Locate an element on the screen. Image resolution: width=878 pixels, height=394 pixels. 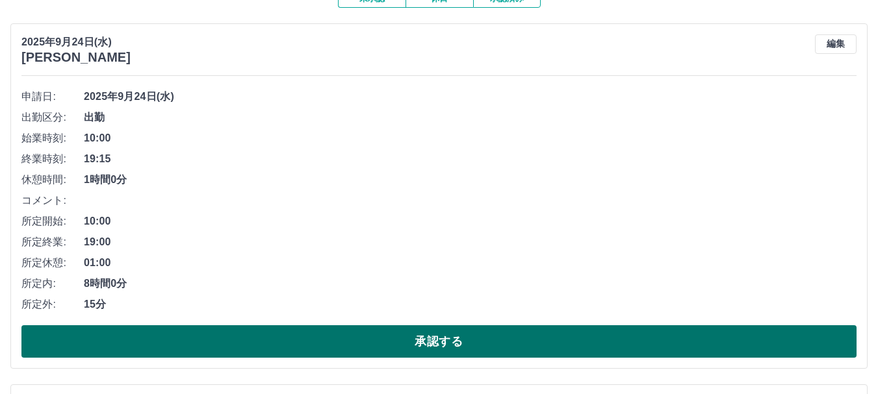
span: 2025年9月24日(水) is located at coordinates (470, 97).